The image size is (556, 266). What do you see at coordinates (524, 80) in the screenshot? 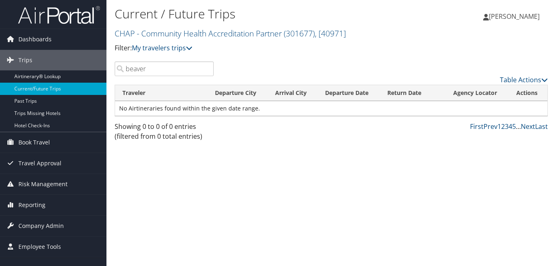
I see `a: Table Actions` at bounding box center [524, 80].